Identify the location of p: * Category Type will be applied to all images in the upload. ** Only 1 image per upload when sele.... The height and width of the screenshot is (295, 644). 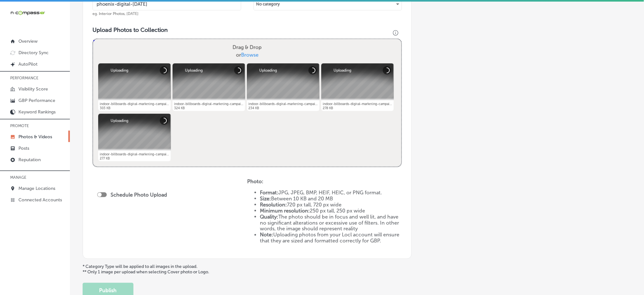
(357, 269).